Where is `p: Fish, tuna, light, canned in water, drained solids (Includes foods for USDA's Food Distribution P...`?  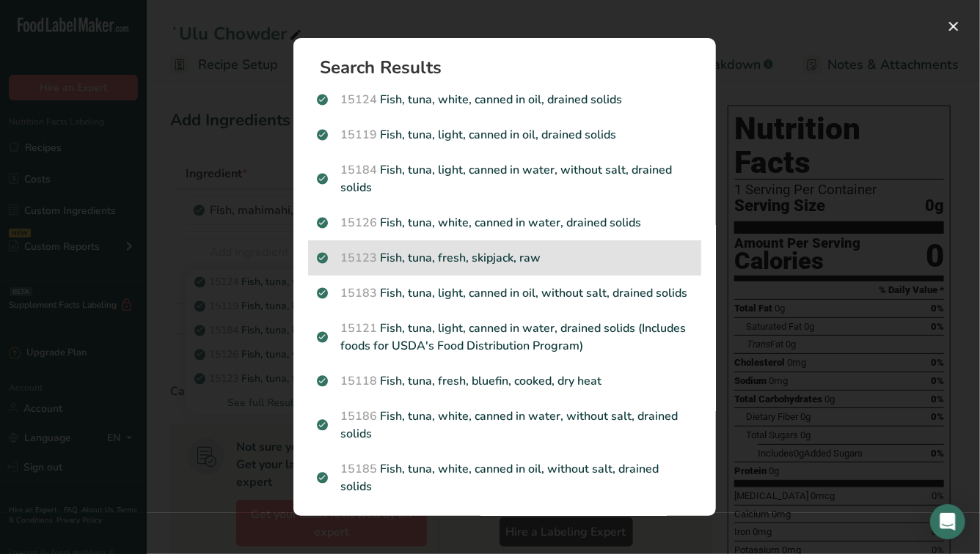 p: Fish, tuna, light, canned in water, drained solids (Includes foods for USDA's Food Distribution P... is located at coordinates (505, 337).